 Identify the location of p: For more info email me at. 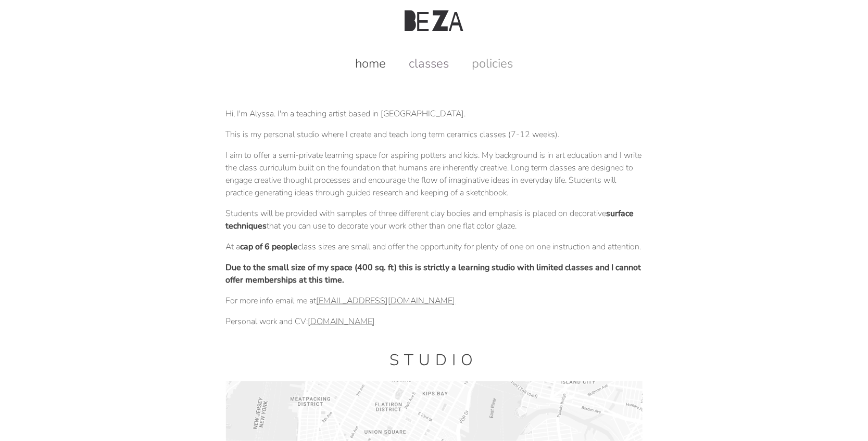
(434, 301).